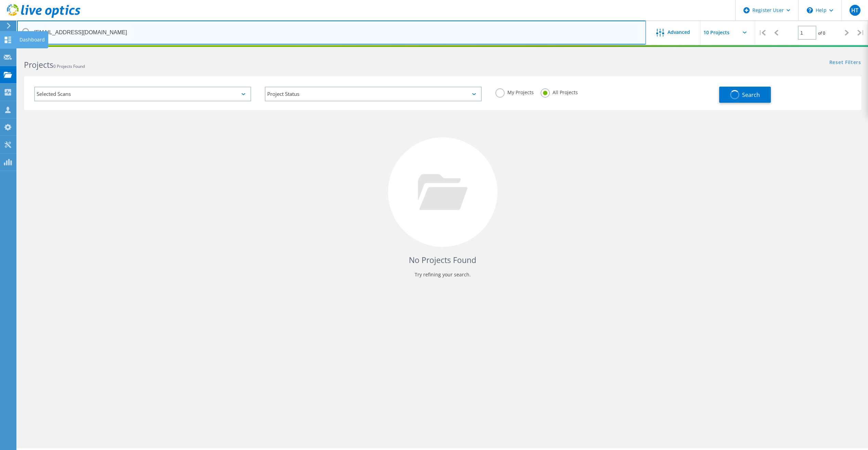  What do you see at coordinates (810, 10) in the screenshot?
I see `svg: \n` at bounding box center [810, 10].